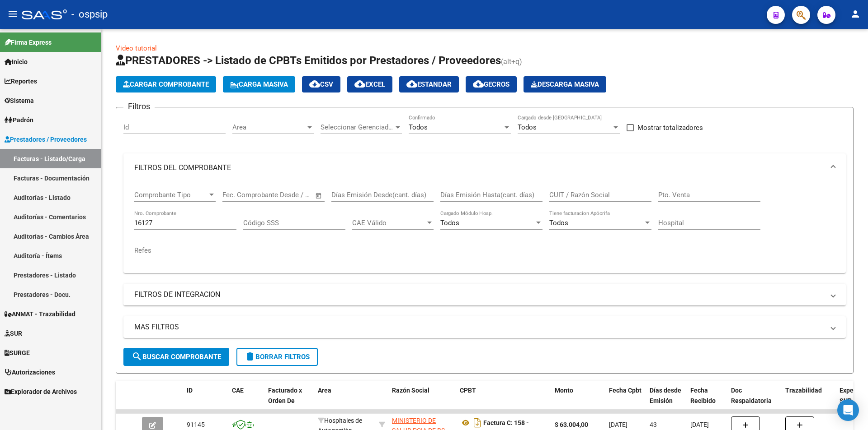  Describe the element at coordinates (803, 390) in the screenshot. I see `span: Trazabilidad` at that location.